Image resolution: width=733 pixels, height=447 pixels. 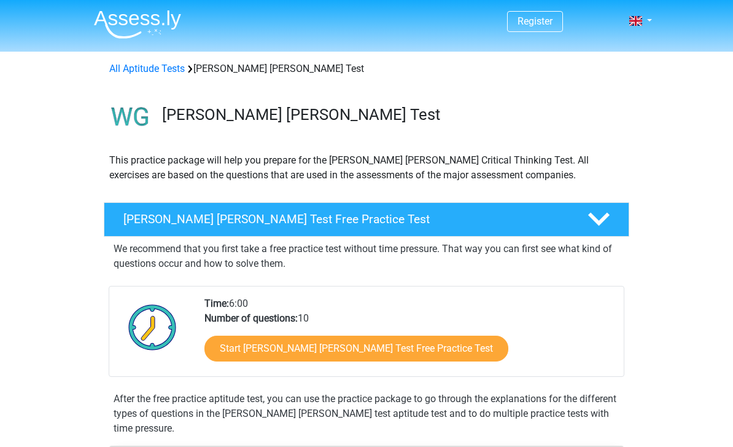 I want to click on div: 6:00 10, so click(x=409, y=336).